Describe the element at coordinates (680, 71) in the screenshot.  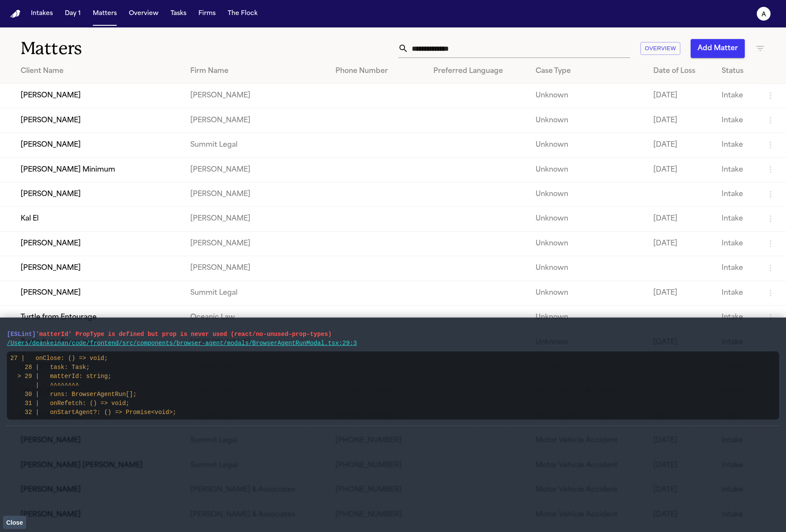
I see `div: Date of Loss` at that location.